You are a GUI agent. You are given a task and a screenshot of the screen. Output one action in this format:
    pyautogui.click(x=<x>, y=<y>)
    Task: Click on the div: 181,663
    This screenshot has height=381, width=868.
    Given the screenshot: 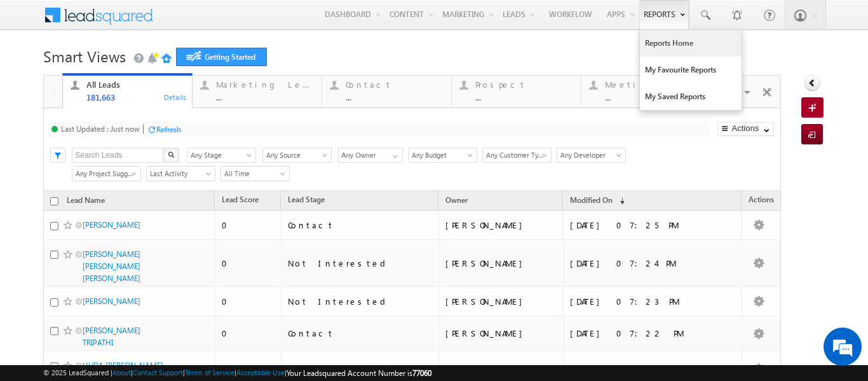 What is the action you would take?
    pyautogui.click(x=135, y=97)
    